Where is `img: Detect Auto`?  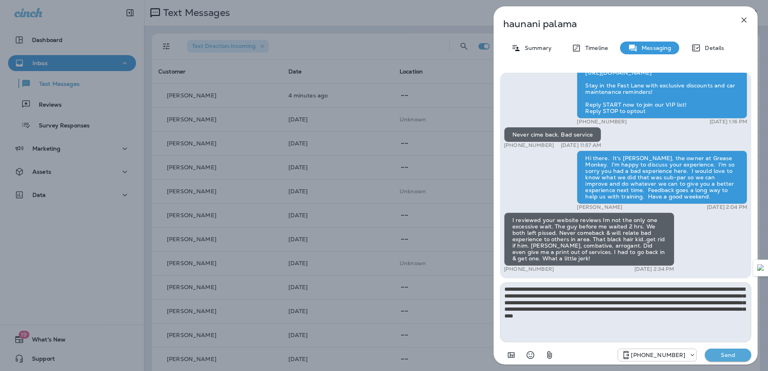
img: Detect Auto is located at coordinates (761, 268).